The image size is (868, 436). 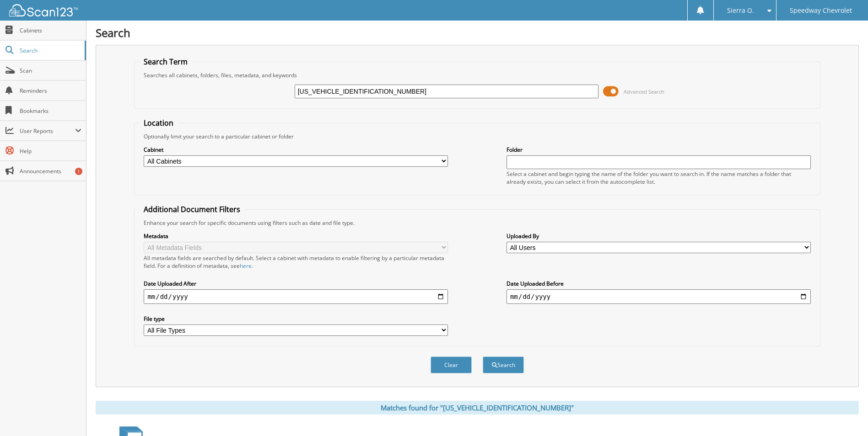 What do you see at coordinates (644, 91) in the screenshot?
I see `span: Advanced Search` at bounding box center [644, 91].